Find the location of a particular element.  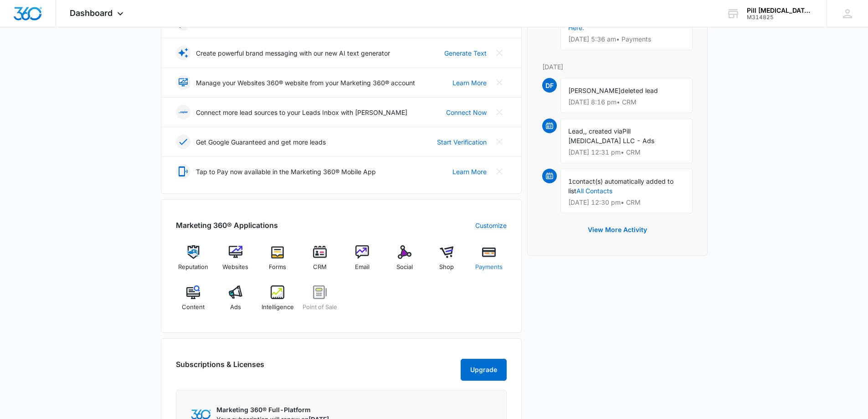

span: 1 is located at coordinates (570, 181).